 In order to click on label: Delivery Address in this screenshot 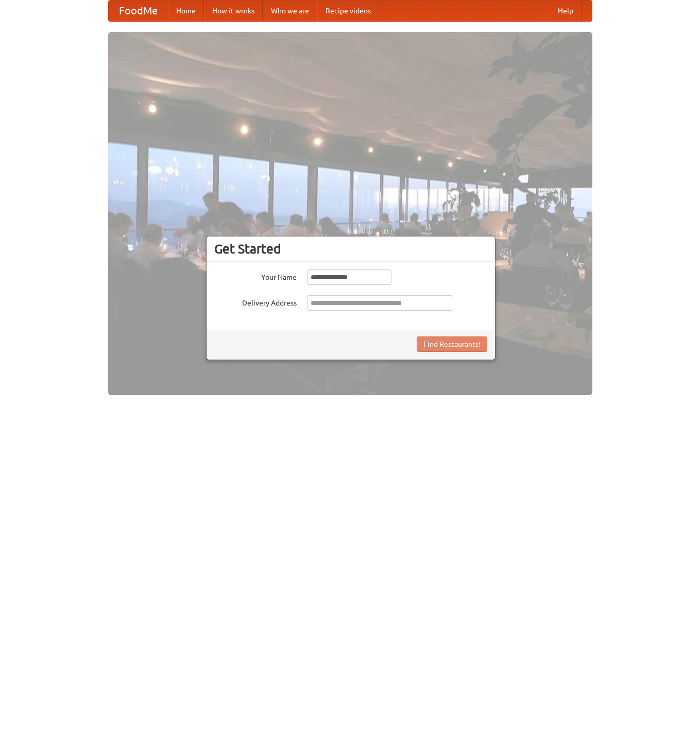, I will do `click(255, 301)`.